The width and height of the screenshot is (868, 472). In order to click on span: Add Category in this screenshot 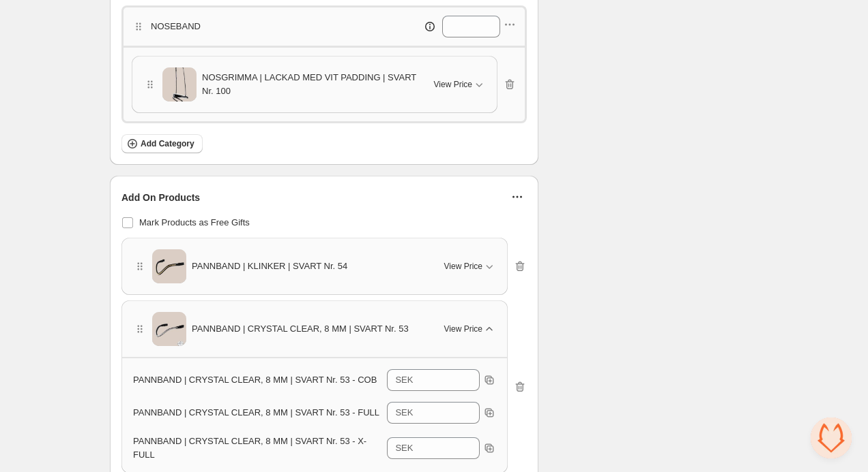, I will do `click(167, 144)`.